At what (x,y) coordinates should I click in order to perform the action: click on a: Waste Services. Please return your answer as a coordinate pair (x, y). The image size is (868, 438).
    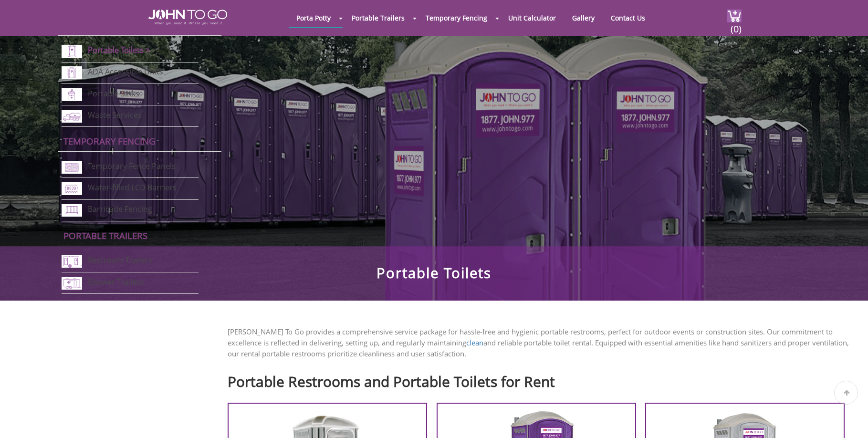
    Looking at the image, I should click on (115, 115).